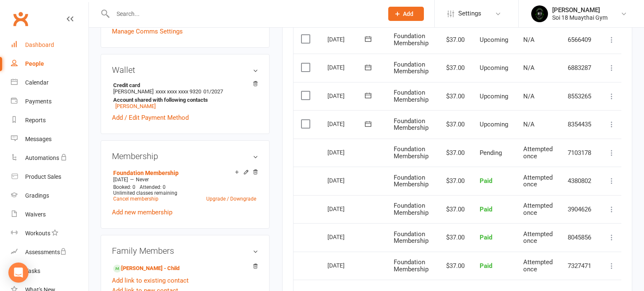 This screenshot has width=644, height=291. Describe the element at coordinates (580, 209) in the screenshot. I see `td: 3904626` at that location.